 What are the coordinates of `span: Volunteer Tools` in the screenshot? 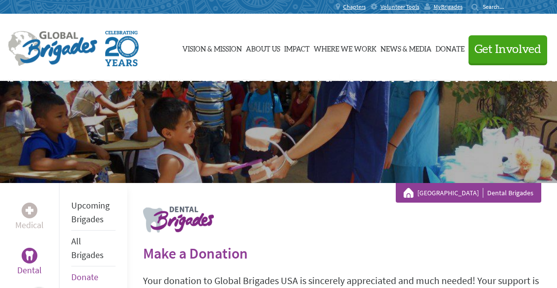 It's located at (399, 7).